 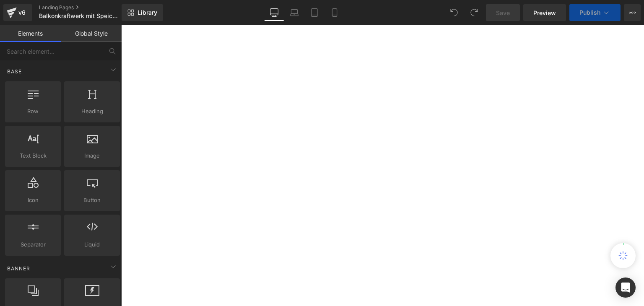 What do you see at coordinates (33, 245) in the screenshot?
I see `span: Separator` at bounding box center [33, 245].